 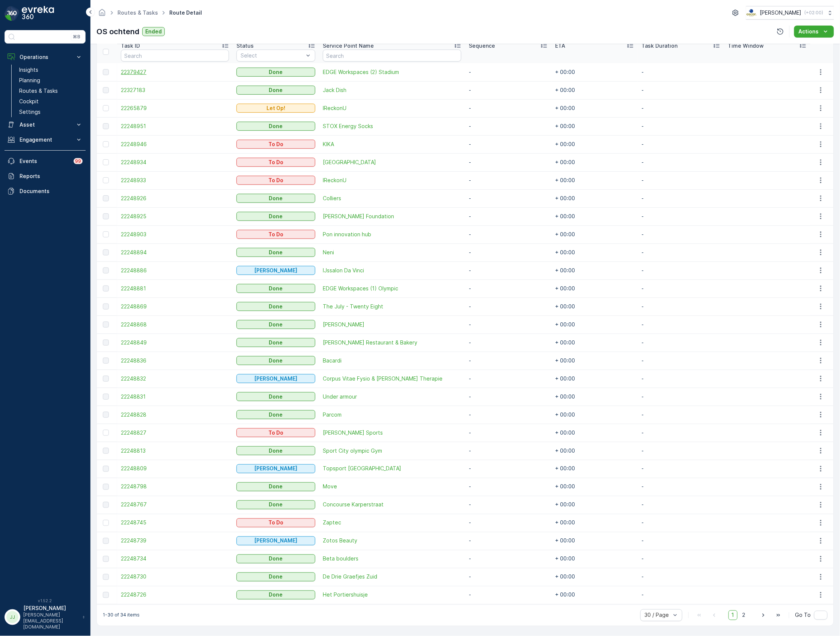 I want to click on p: ETA, so click(x=560, y=45).